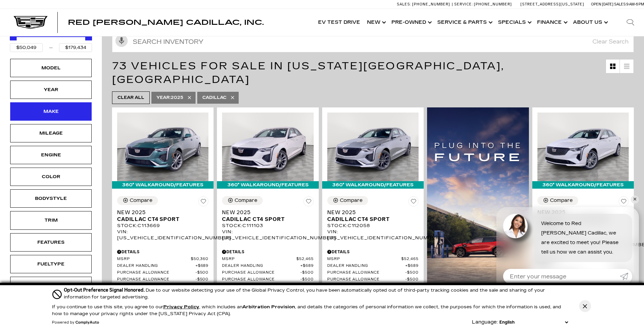  What do you see at coordinates (411, 22) in the screenshot?
I see `a: Pre-Owned` at bounding box center [411, 22].